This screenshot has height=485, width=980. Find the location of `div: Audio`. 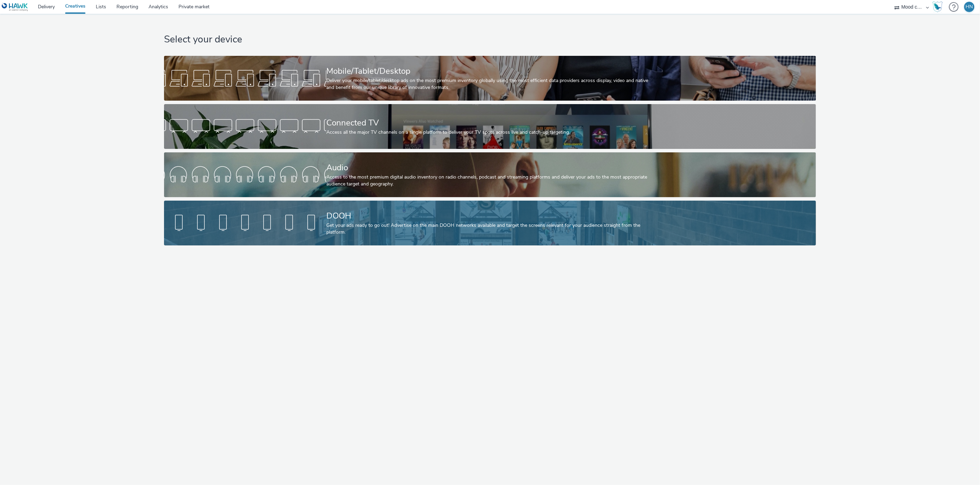

div: Audio is located at coordinates (489, 168).